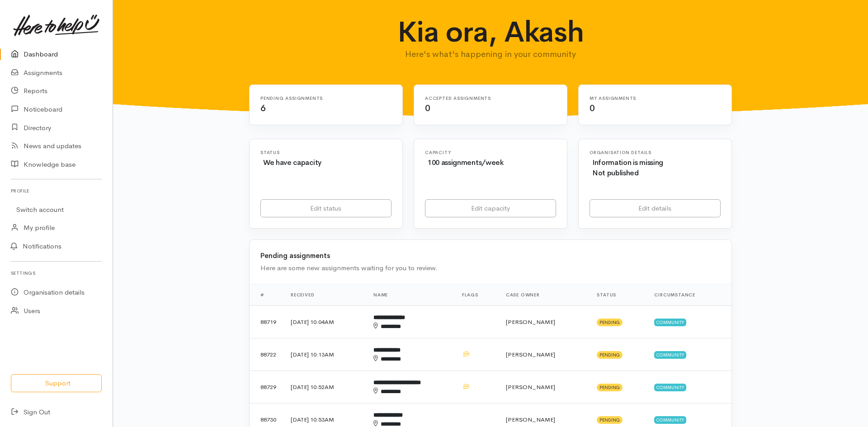 This screenshot has width=868, height=427. Describe the element at coordinates (56, 191) in the screenshot. I see `h6: Profile` at that location.